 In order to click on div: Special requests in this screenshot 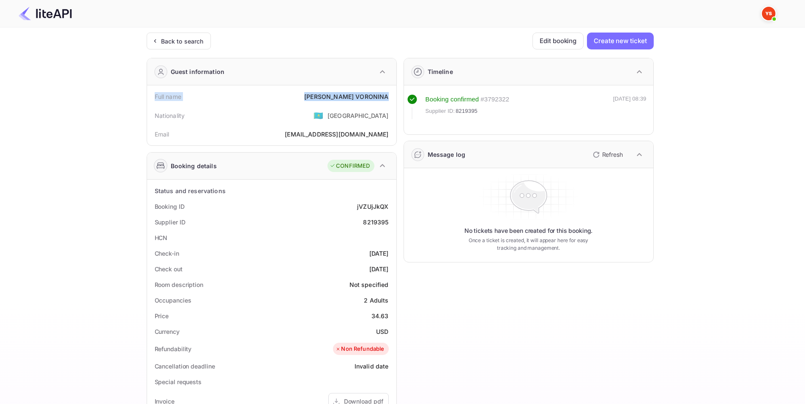, I will do `click(178, 381)`.